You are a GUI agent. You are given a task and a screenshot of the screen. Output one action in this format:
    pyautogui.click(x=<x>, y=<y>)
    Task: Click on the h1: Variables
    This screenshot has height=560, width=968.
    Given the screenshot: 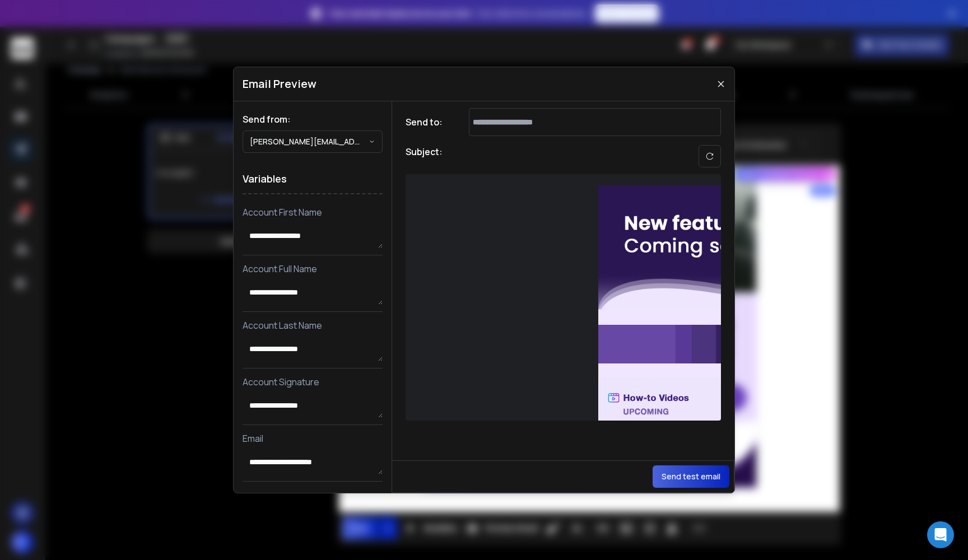 What is the action you would take?
    pyautogui.click(x=313, y=179)
    